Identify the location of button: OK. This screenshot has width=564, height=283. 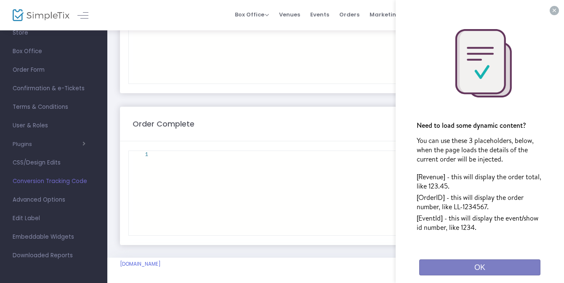
(480, 267).